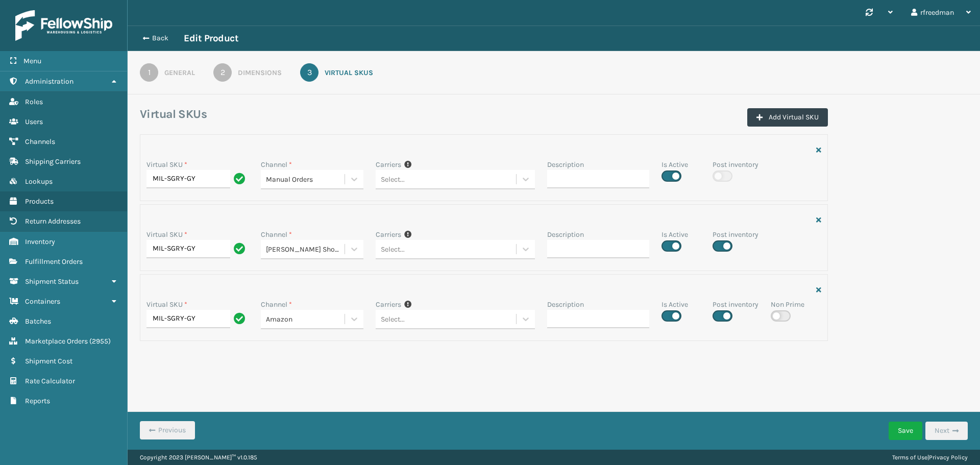 The image size is (980, 465). I want to click on span: Marketplace Orders, so click(56, 341).